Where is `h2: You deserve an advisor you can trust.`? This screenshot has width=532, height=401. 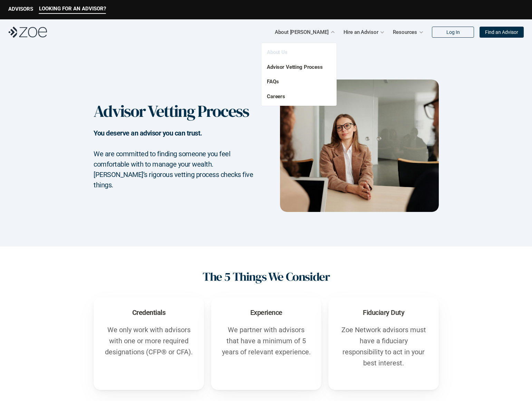
h2: You deserve an advisor you can trust. is located at coordinates (173, 138).